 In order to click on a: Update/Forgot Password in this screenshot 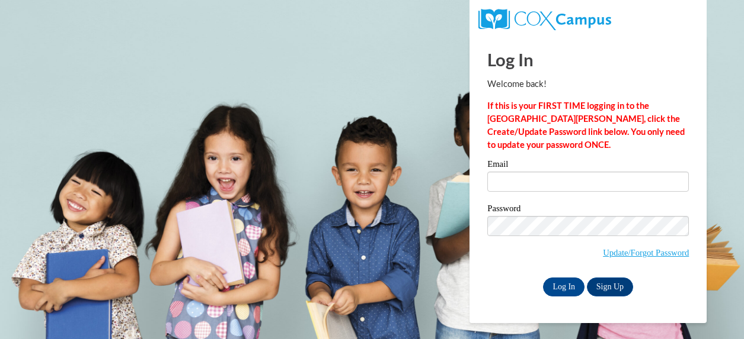, I will do `click(645, 253)`.